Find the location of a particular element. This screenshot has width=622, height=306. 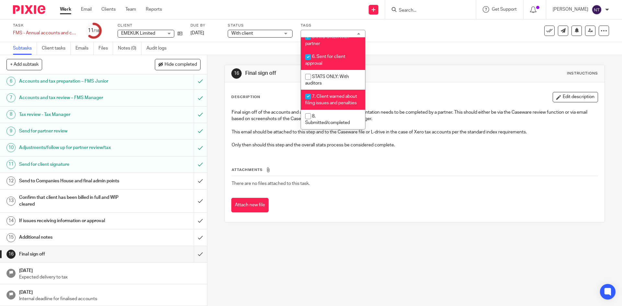

a: Client tasks is located at coordinates (56, 48).